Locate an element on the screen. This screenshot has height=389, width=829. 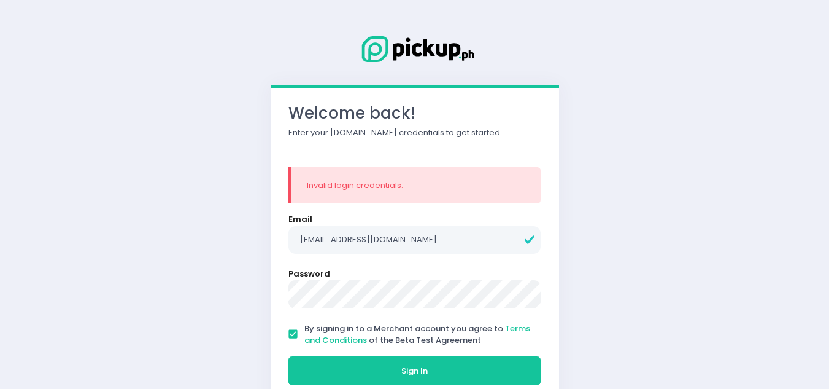
a: Terms and Conditions is located at coordinates (417, 334).